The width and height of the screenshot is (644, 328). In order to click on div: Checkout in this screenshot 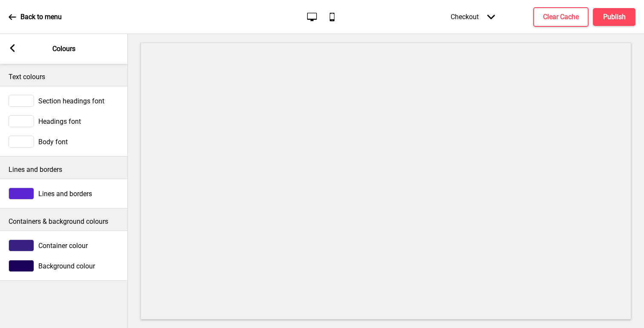, I will do `click(473, 16)`.